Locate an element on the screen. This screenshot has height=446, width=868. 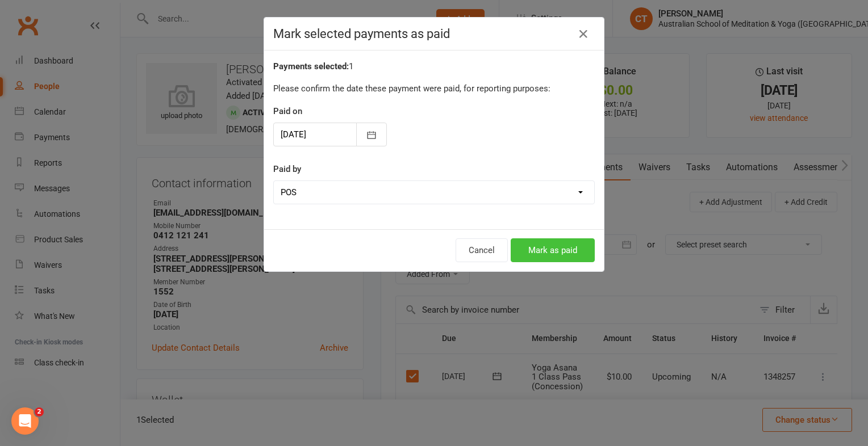
label: Paid on is located at coordinates (287, 111).